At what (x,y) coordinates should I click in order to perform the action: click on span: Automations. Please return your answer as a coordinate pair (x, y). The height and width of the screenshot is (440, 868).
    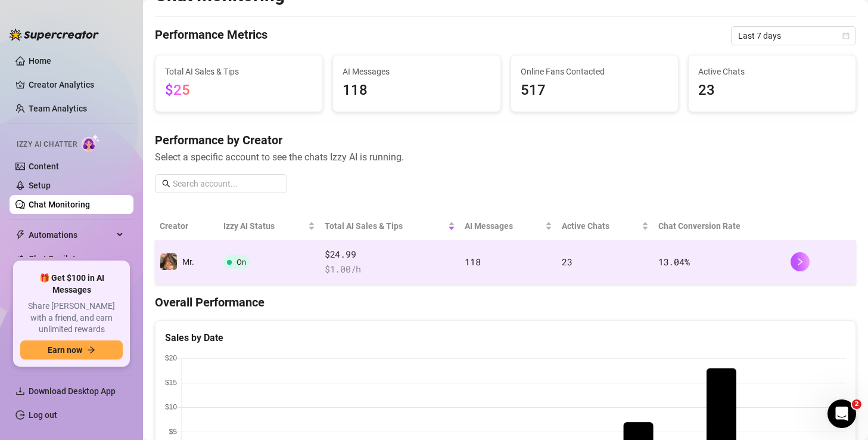
    Looking at the image, I should click on (71, 235).